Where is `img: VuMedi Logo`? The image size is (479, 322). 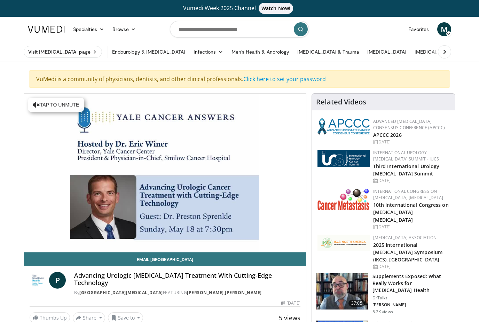 img: VuMedi Logo is located at coordinates (46, 29).